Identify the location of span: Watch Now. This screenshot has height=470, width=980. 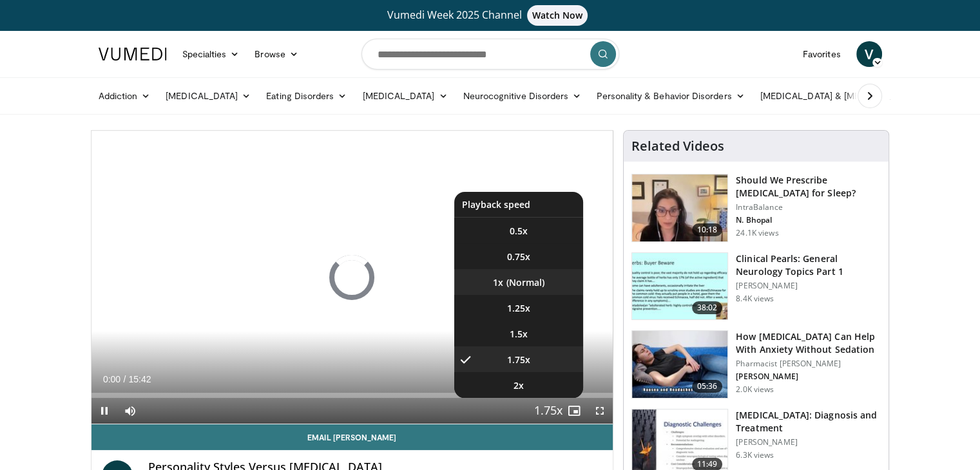
(557, 15).